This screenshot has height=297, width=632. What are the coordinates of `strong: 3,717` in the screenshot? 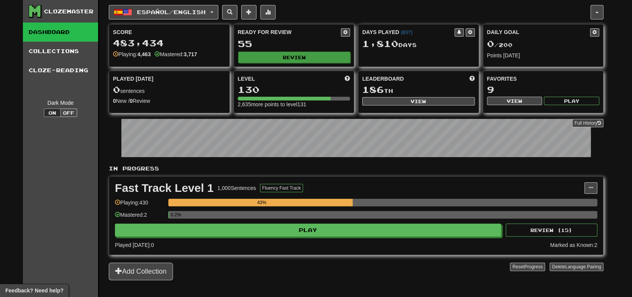 It's located at (190, 54).